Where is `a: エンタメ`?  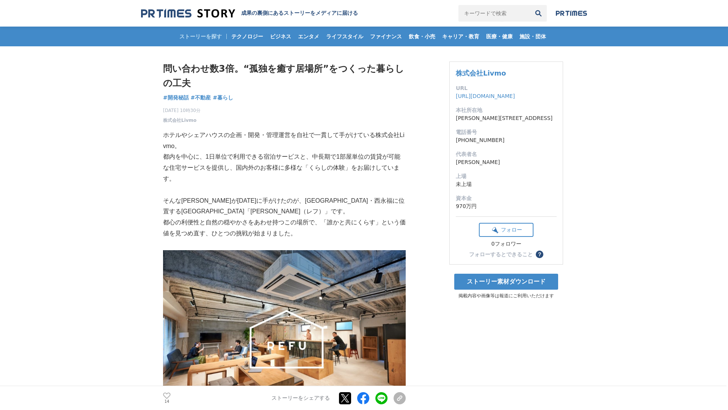 a: エンタメ is located at coordinates (309, 36).